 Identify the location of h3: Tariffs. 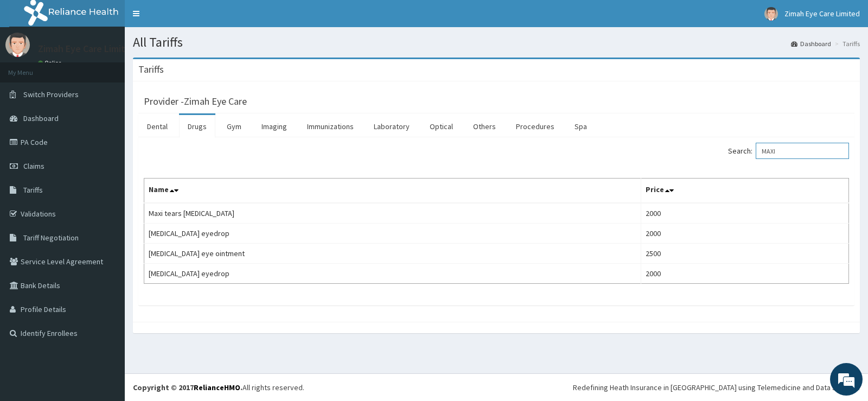
(151, 69).